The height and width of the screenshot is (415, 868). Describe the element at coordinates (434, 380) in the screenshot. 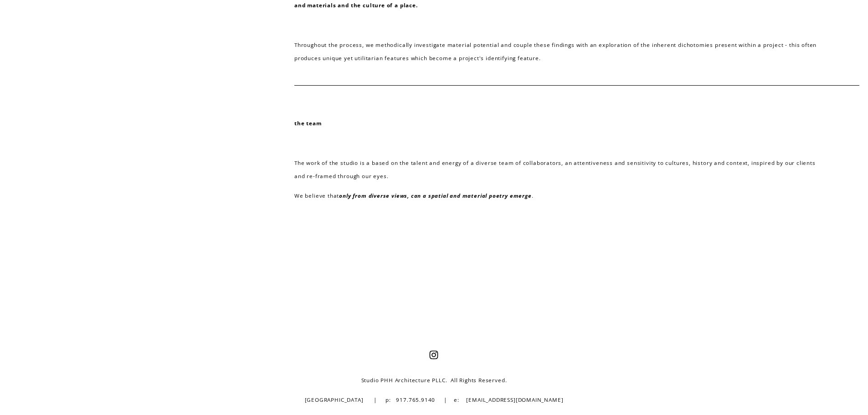

I see `p: Studio PHH Architecture PLLC. All Rights Reserved.` at that location.